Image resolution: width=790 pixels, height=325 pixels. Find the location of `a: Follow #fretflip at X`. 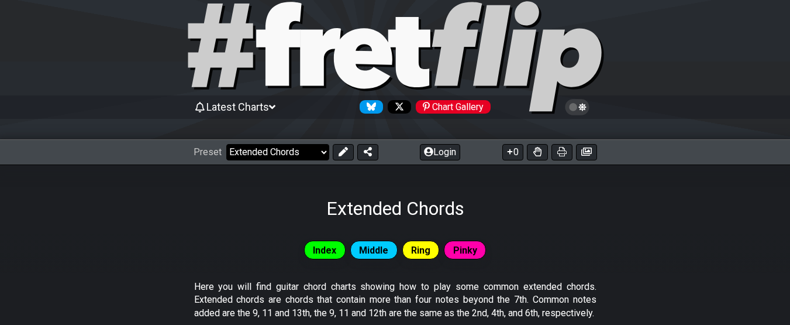

a: Follow #fretflip at X is located at coordinates (397, 106).